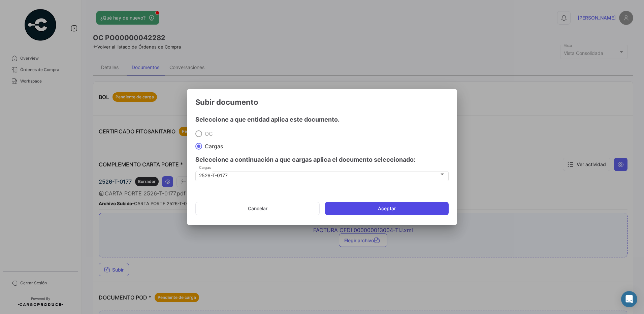  What do you see at coordinates (387, 208) in the screenshot?
I see `button: Aceptar` at bounding box center [387, 208].